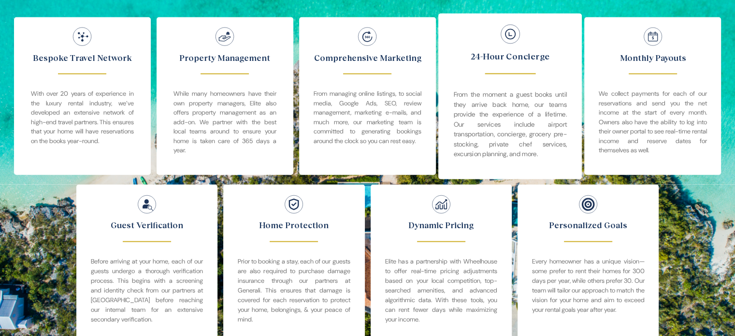 This screenshot has height=336, width=735. I want to click on p: Prior to booking a stay, each of our guests are also required to purchase damage insurance throug..., so click(294, 290).